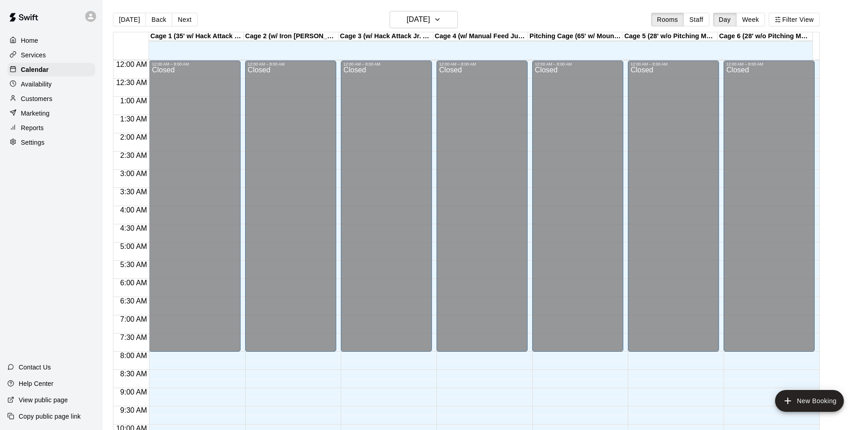 The height and width of the screenshot is (430, 868). I want to click on span: 4:30 AM, so click(133, 228).